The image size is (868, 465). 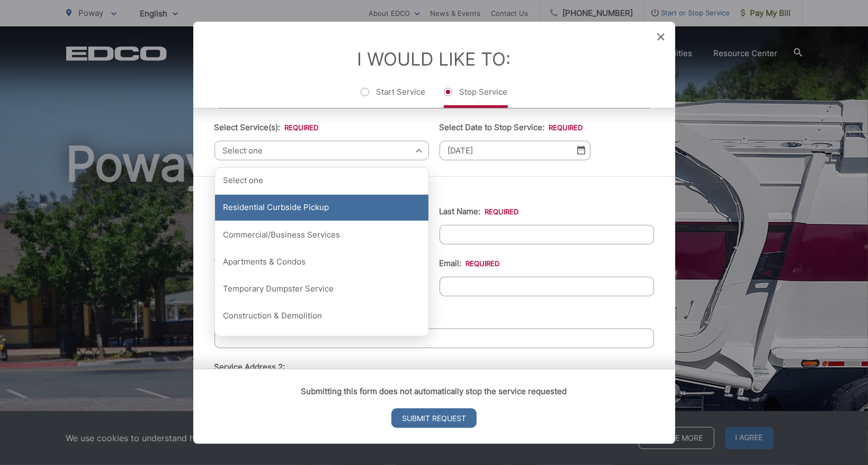 I want to click on div: Commercial/Business Services, so click(x=322, y=235).